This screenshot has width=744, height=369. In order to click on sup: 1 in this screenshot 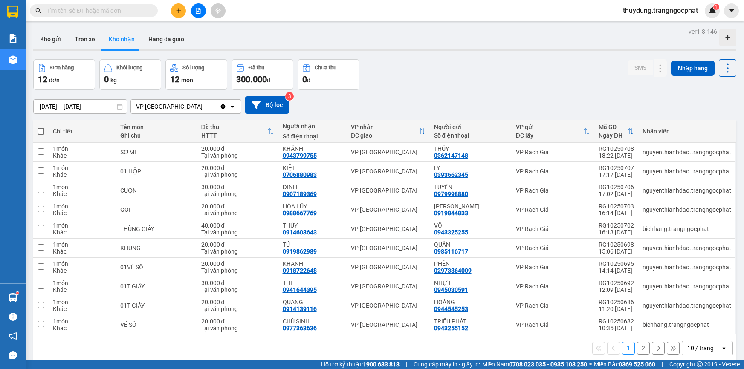, I will do `click(716, 7)`.